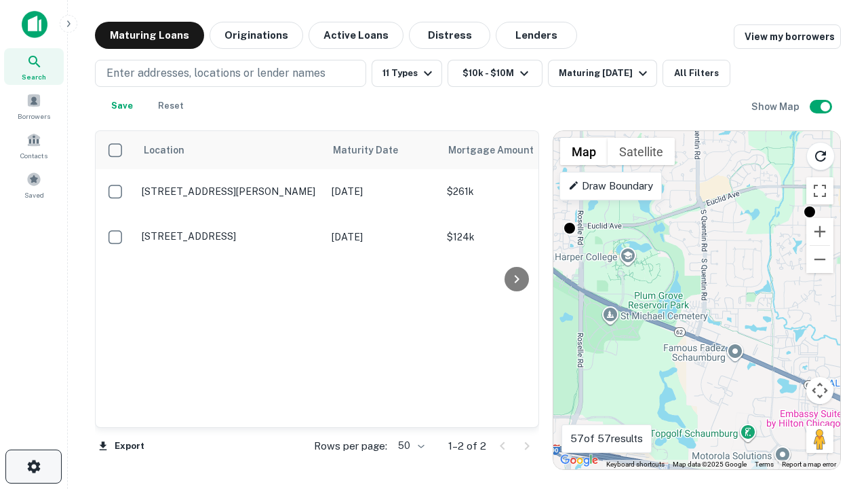 The height and width of the screenshot is (489, 868). Describe the element at coordinates (34, 77) in the screenshot. I see `span: Search` at that location.